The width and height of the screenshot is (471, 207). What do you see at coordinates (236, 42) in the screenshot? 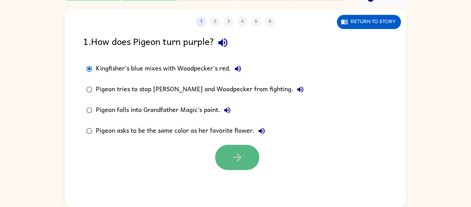
I see `div: 1 . How does Pigeon turn purple?` at bounding box center [236, 42].